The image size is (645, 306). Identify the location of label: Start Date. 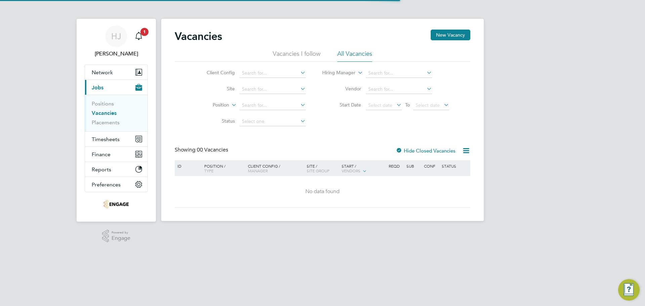
(342, 105).